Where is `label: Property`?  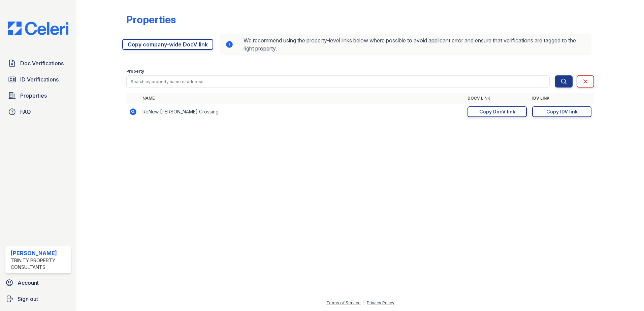
label: Property is located at coordinates (135, 72).